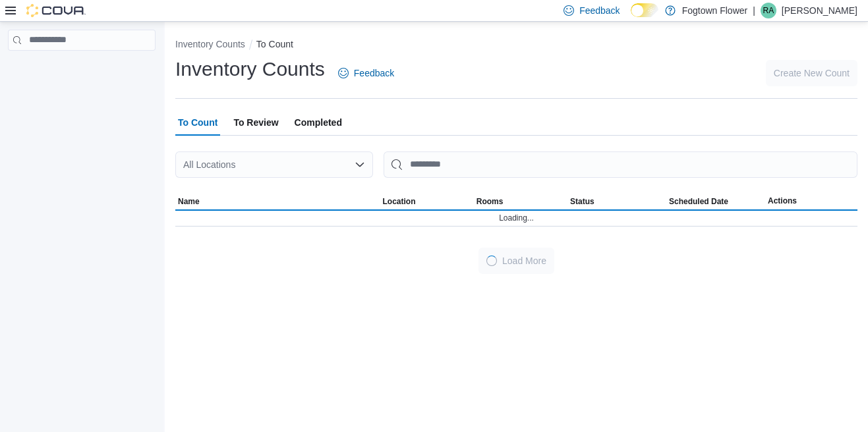  Describe the element at coordinates (189, 201) in the screenshot. I see `span: Name` at that location.